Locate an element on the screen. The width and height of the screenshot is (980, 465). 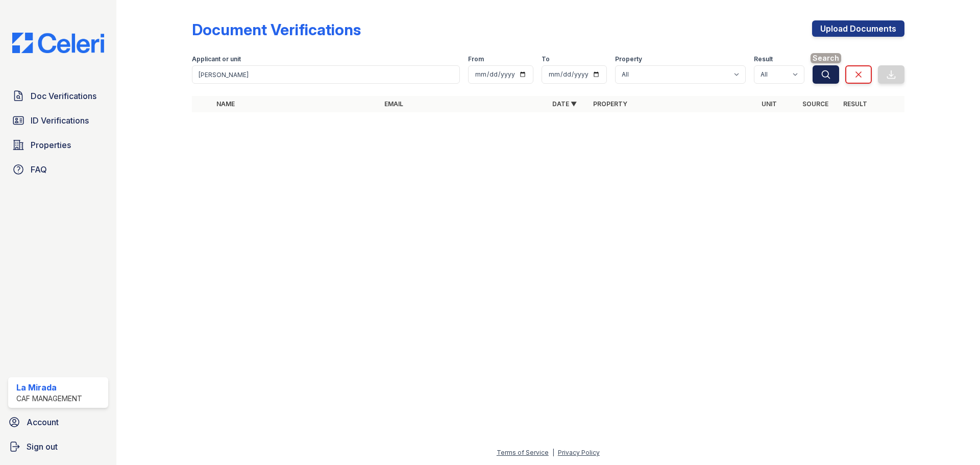
label: From is located at coordinates (476, 60).